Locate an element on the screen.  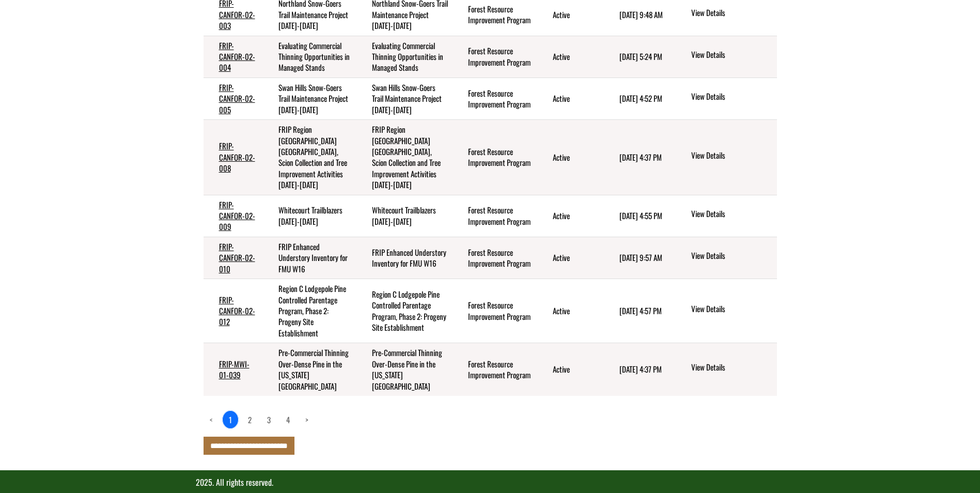
td: 6/6/2025 4:57 PM is located at coordinates (639, 311).